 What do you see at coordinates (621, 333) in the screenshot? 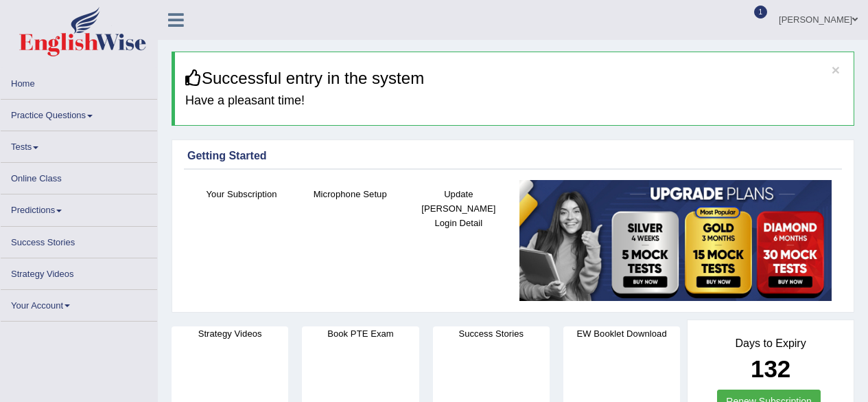
I see `h4: EW Booklet Download` at bounding box center [621, 333].